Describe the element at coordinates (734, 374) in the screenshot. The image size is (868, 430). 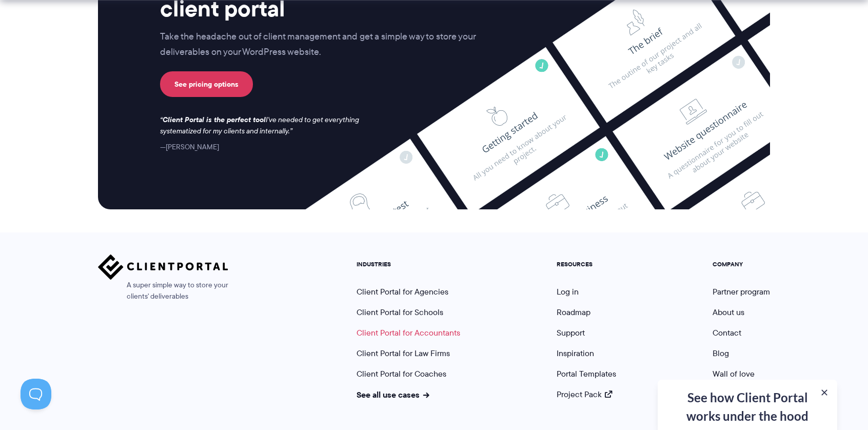
I see `a: Wall of love` at that location.